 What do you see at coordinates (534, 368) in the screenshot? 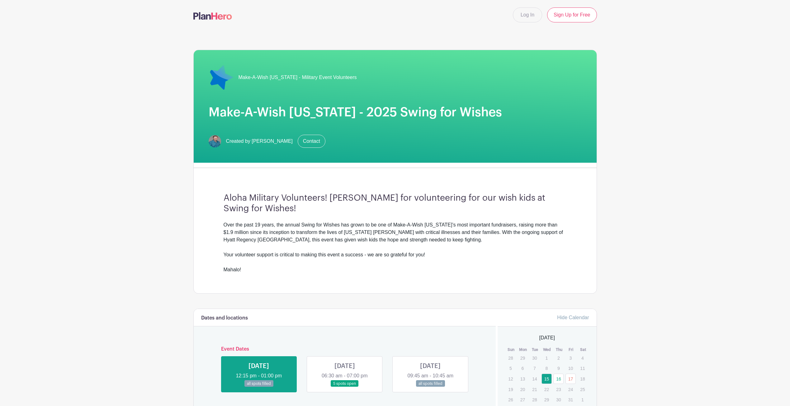
I see `p: 7` at bounding box center [534, 368].